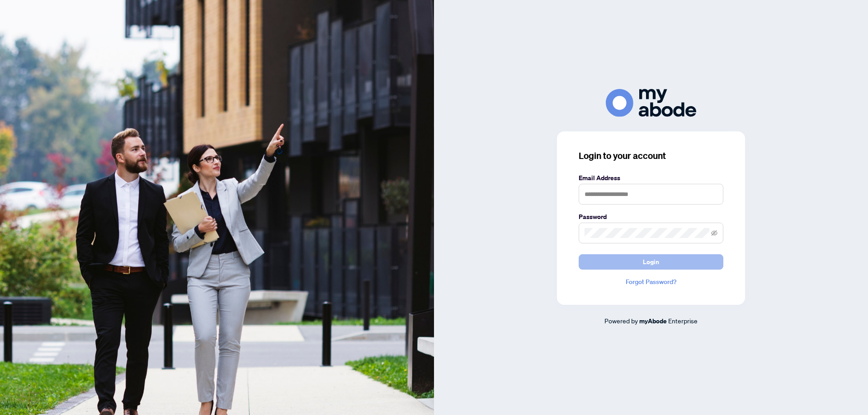 The image size is (868, 415). What do you see at coordinates (651, 156) in the screenshot?
I see `h3: Login to your account` at bounding box center [651, 156].